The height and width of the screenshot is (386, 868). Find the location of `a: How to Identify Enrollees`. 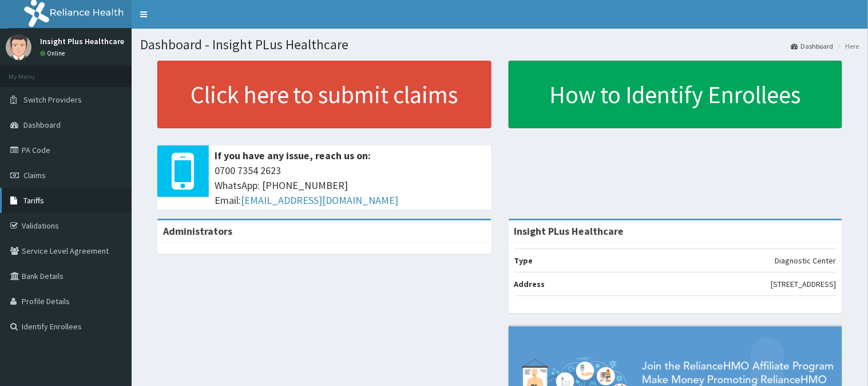

a: How to Identify Enrollees is located at coordinates (676, 95).